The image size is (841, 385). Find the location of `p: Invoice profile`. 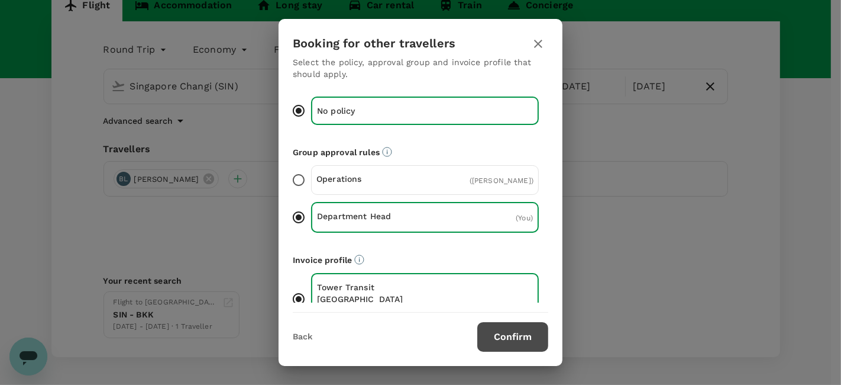

p: Invoice profile is located at coordinates (421, 260).